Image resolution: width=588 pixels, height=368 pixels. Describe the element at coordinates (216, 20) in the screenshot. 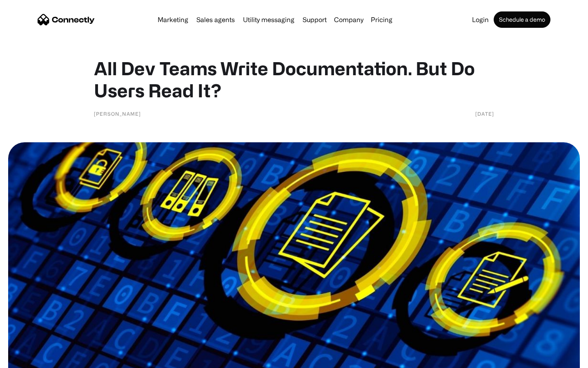

I see `a: Sales agents` at that location.